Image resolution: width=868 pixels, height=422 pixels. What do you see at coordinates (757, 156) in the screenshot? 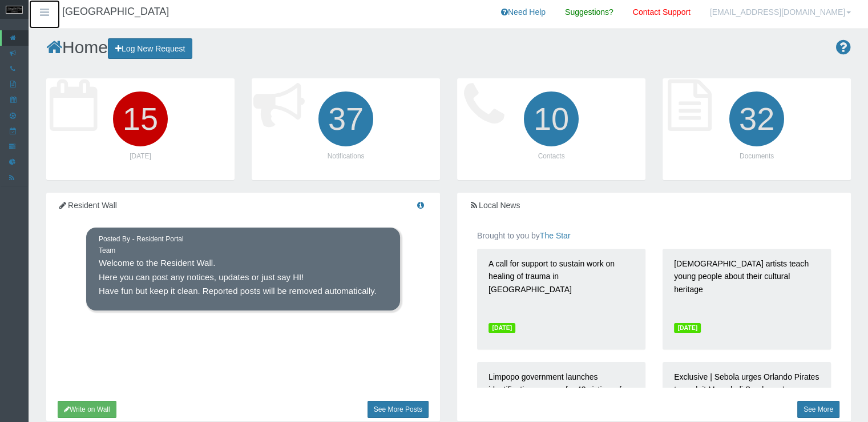
I see `p: Documents` at bounding box center [757, 156].